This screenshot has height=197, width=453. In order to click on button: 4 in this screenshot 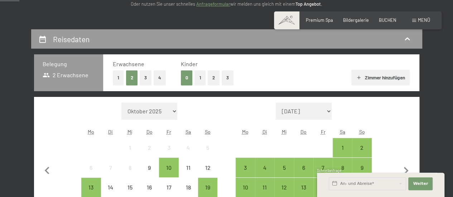, I will do `click(160, 78)`.